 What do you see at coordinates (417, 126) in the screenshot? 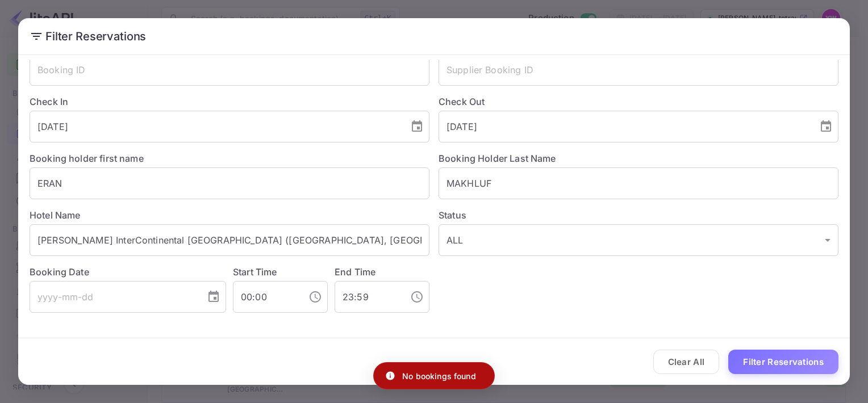
I see `button: Choose date, selected date is Aug 28, 2025` at bounding box center [417, 126].